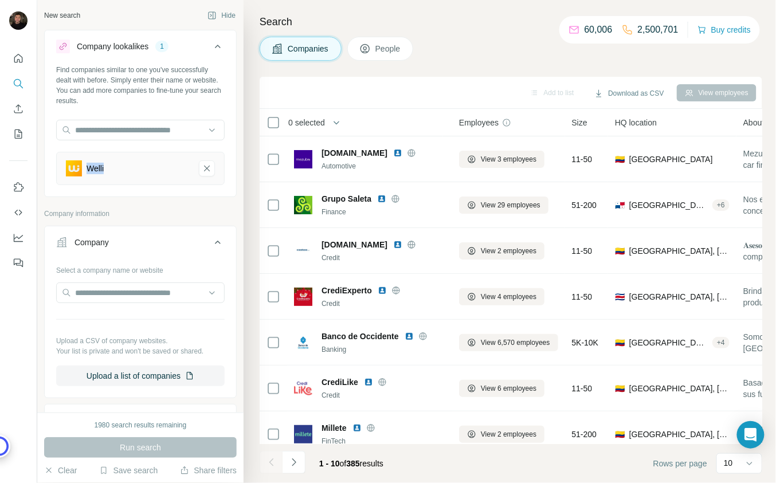  Describe the element at coordinates (308, 49) in the screenshot. I see `span: Companies` at that location.